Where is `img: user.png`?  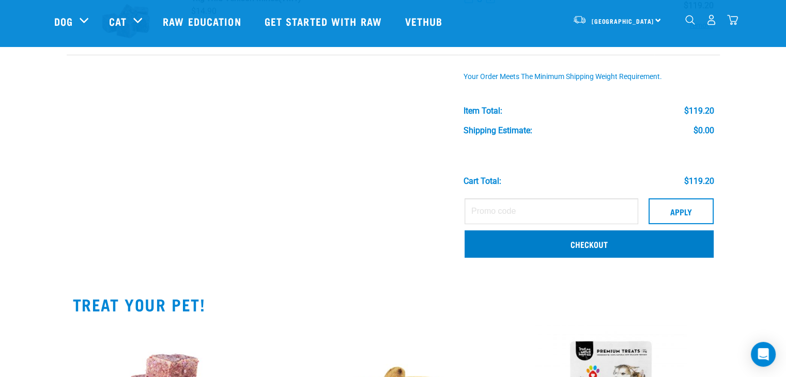 img: user.png is located at coordinates (711, 20).